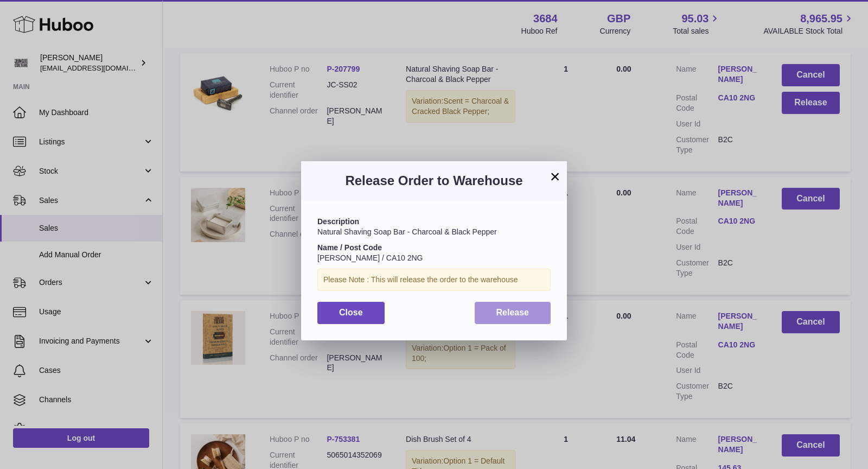 This screenshot has width=868, height=469. Describe the element at coordinates (338, 221) in the screenshot. I see `strong: Description` at that location.